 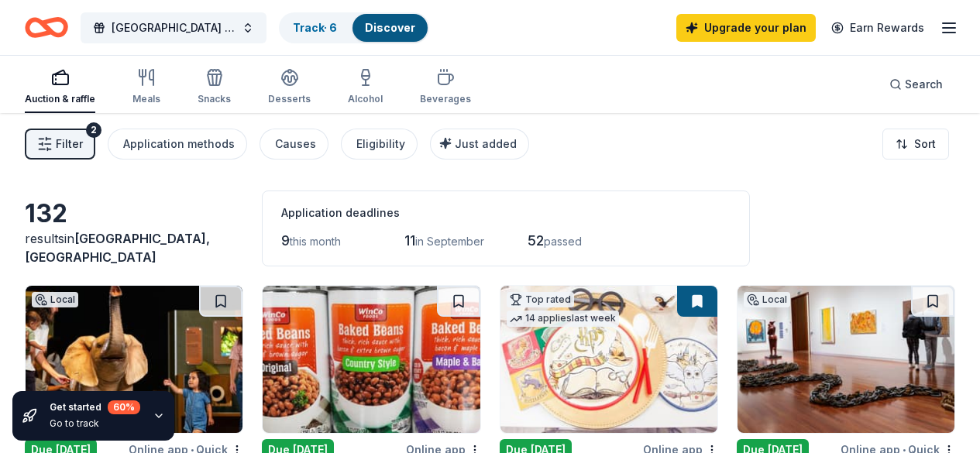 What do you see at coordinates (179, 144) in the screenshot?
I see `div: Application methods` at bounding box center [179, 144].